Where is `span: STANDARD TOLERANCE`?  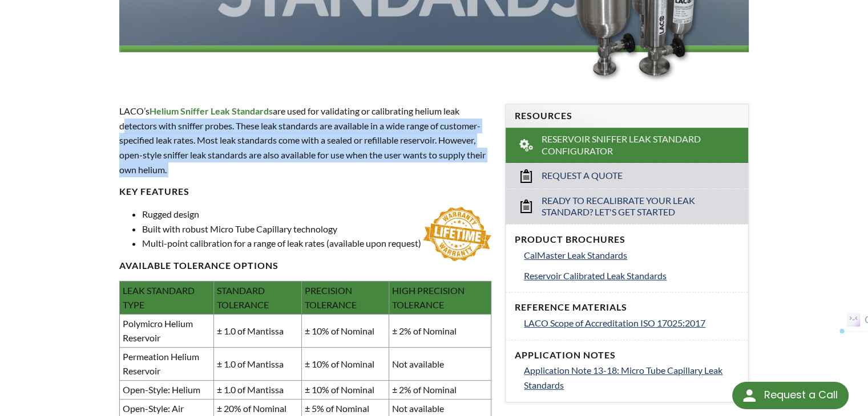
span: STANDARD TOLERANCE is located at coordinates (242, 298).